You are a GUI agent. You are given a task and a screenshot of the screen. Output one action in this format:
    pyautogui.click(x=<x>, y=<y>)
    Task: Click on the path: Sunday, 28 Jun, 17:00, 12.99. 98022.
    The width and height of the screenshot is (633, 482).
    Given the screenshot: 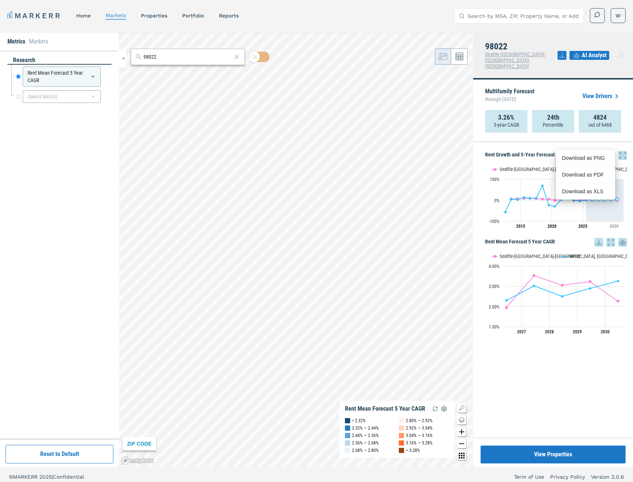 What is the action you would take?
    pyautogui.click(x=524, y=197)
    